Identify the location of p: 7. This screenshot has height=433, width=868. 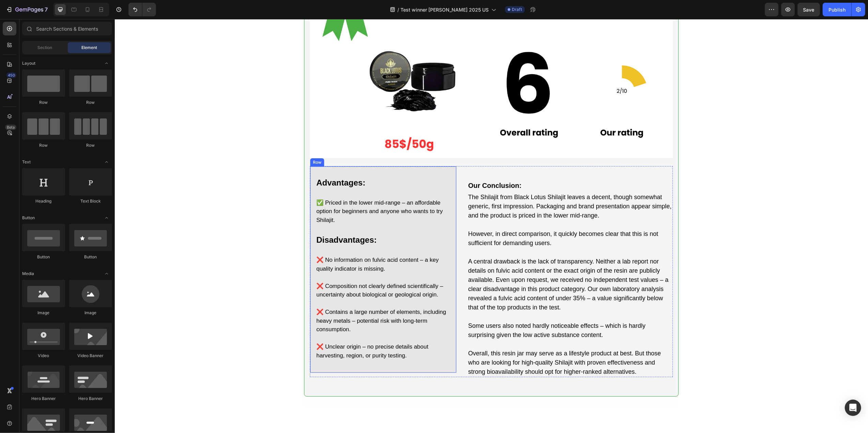
(46, 9).